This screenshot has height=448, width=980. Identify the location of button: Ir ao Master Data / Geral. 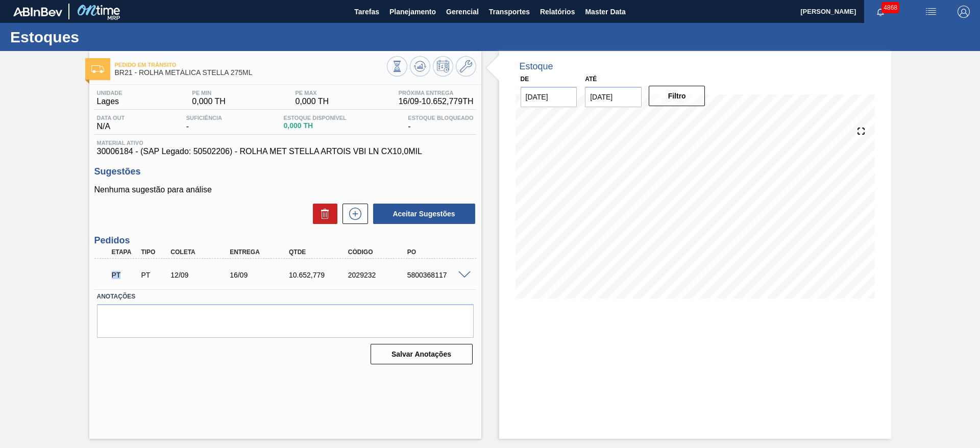
(466, 67).